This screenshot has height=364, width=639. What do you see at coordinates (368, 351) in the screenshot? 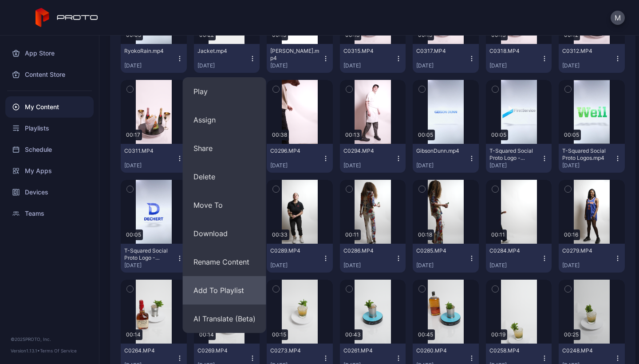
I see `div: C0261.MP4` at bounding box center [368, 351].